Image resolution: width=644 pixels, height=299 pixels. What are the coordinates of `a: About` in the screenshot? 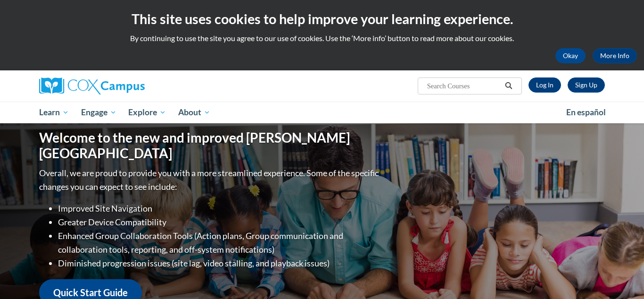 It's located at (194, 112).